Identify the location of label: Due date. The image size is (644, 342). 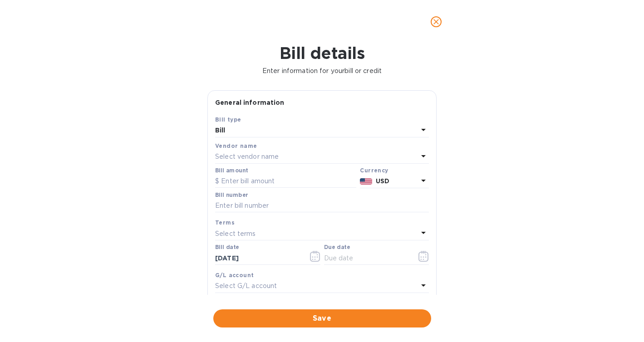
(337, 247).